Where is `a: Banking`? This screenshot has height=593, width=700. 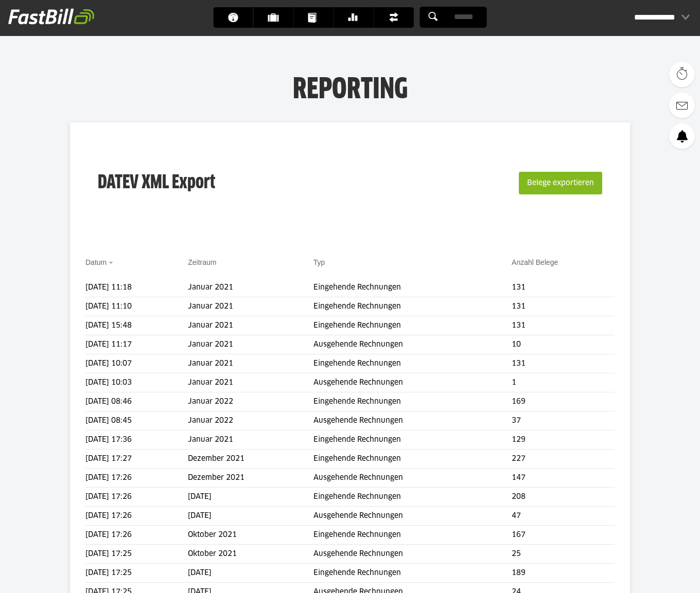
a: Banking is located at coordinates (354, 18).